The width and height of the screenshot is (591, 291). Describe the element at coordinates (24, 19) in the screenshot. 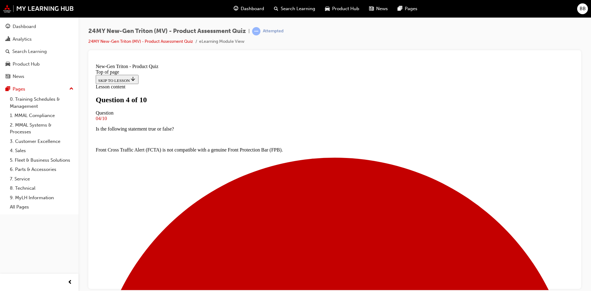

I see `span: SKIP TO LESSON` at that location.